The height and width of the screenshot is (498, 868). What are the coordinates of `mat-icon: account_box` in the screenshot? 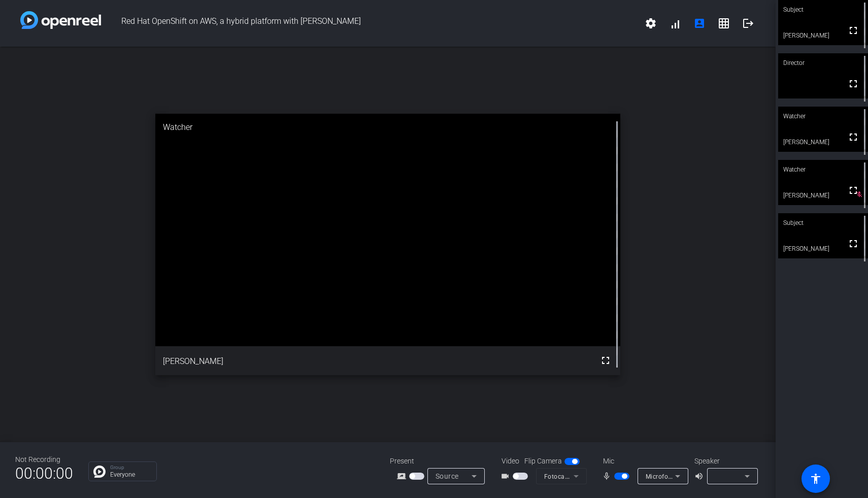 It's located at (700, 23).